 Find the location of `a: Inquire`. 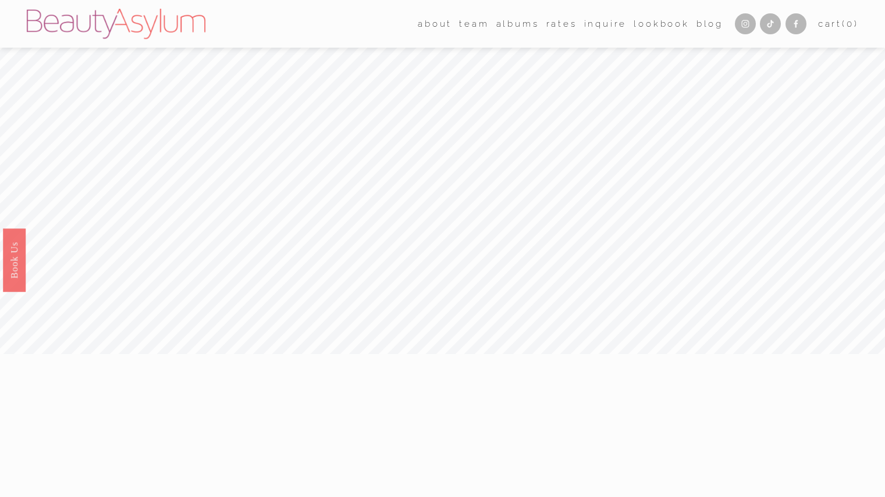

a: Inquire is located at coordinates (606, 24).